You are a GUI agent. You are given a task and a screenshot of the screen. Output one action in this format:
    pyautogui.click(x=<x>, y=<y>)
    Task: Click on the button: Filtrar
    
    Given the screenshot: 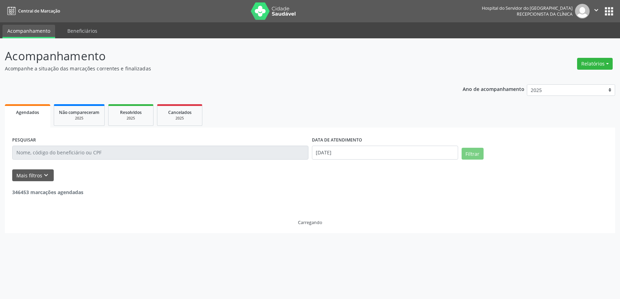 What is the action you would take?
    pyautogui.click(x=472, y=154)
    